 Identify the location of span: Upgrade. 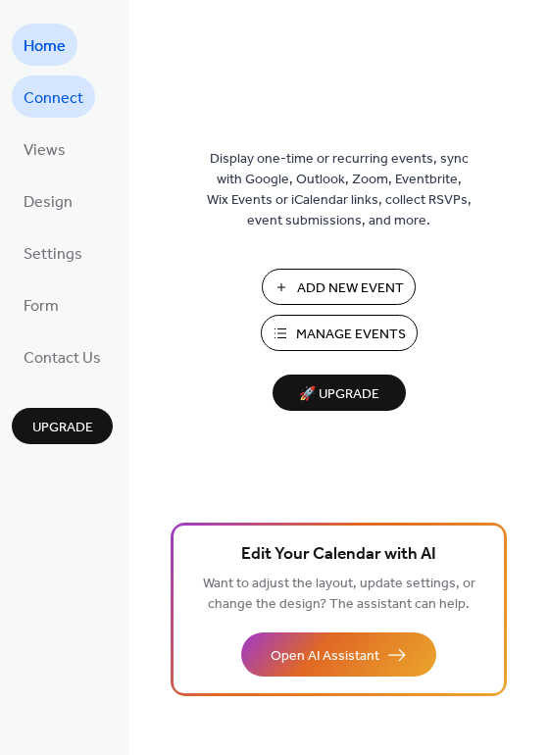
(63, 427).